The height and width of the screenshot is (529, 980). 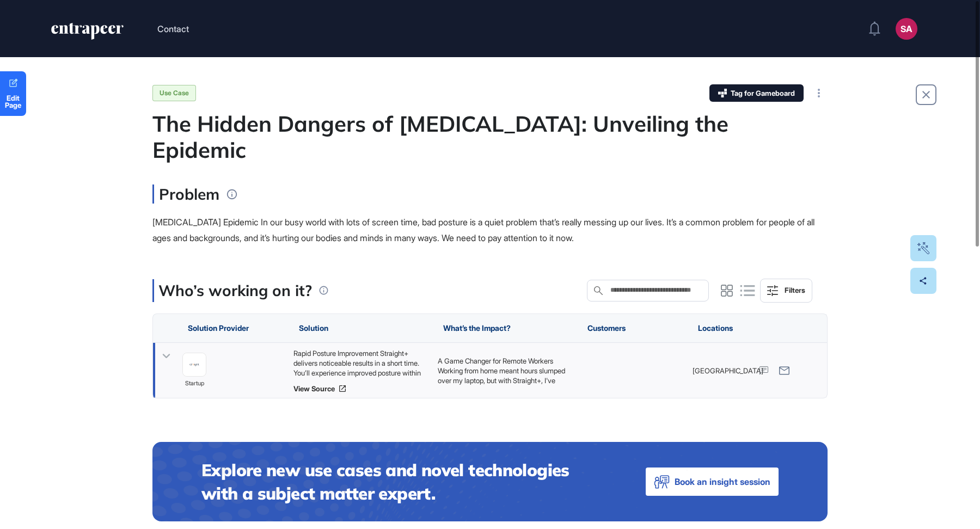 What do you see at coordinates (195, 365) in the screenshot?
I see `img: image` at bounding box center [195, 365].